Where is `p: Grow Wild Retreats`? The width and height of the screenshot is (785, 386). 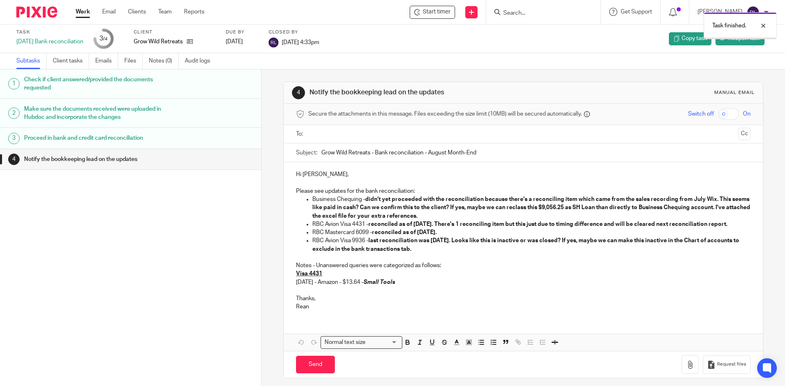
p: Grow Wild Retreats is located at coordinates (158, 42).